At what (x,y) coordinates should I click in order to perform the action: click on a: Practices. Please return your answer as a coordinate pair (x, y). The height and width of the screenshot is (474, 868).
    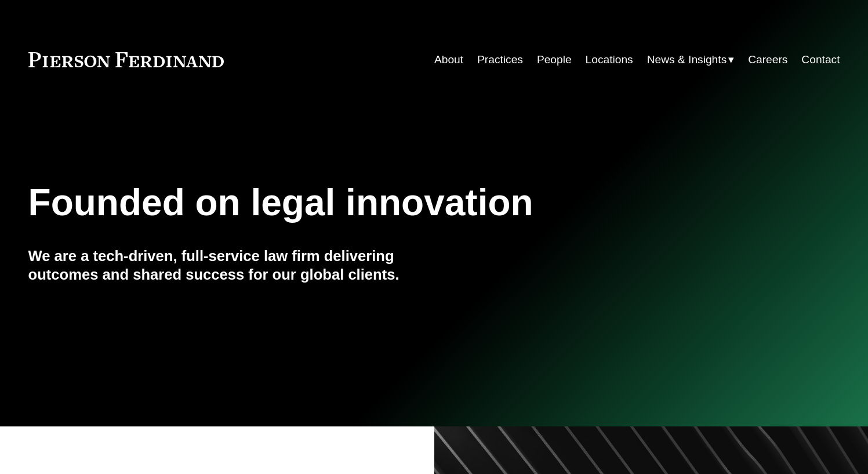
    Looking at the image, I should click on (500, 60).